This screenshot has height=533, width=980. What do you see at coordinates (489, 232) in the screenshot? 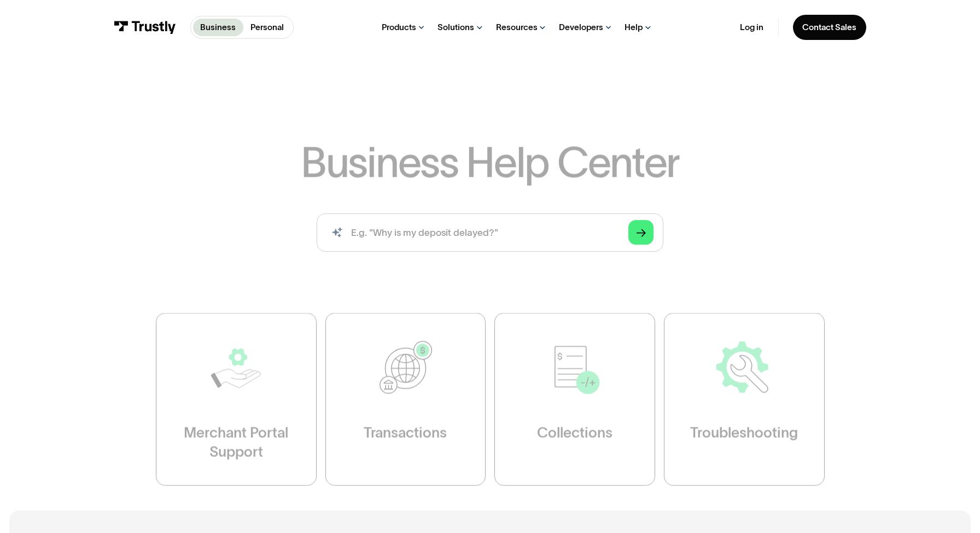
I see `input: search` at bounding box center [489, 232].